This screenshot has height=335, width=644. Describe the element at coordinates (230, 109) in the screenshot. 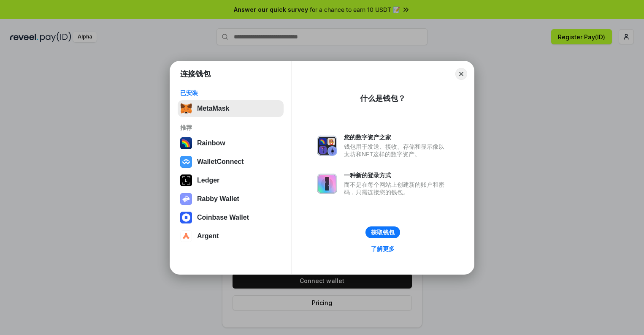

I see `button: MetaMask` at that location.